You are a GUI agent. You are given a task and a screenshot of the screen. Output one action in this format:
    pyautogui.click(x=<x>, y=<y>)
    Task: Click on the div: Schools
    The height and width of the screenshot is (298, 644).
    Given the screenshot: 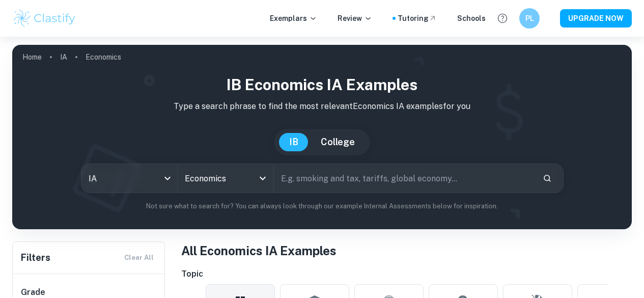 What is the action you would take?
    pyautogui.click(x=471, y=18)
    